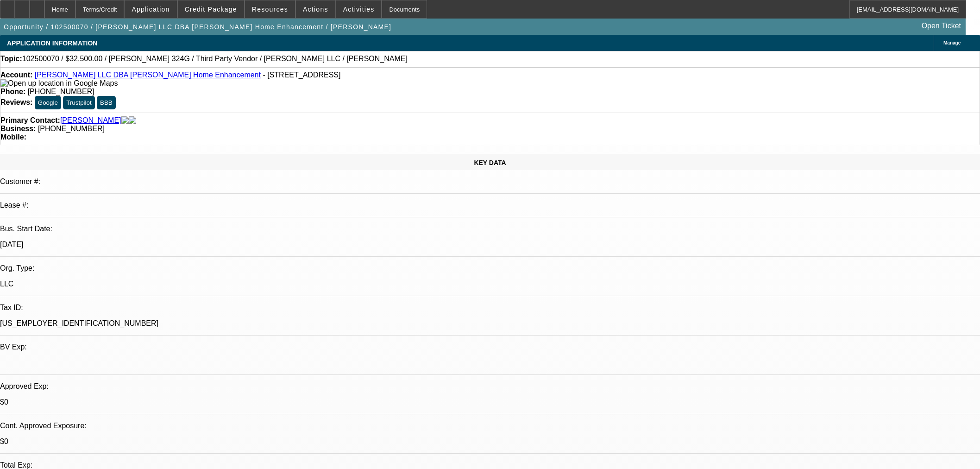 This screenshot has height=469, width=980. I want to click on strong: Reviews:, so click(16, 102).